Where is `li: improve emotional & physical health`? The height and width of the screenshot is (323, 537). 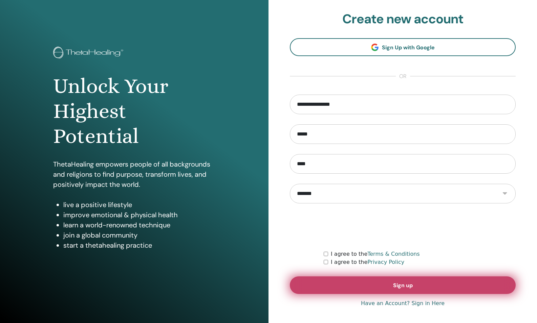 li: improve emotional & physical health is located at coordinates (139, 215).